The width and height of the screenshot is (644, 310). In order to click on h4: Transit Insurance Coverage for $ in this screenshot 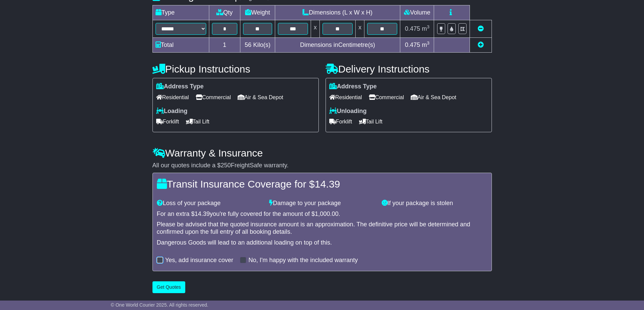, I will do `click(322, 184)`.